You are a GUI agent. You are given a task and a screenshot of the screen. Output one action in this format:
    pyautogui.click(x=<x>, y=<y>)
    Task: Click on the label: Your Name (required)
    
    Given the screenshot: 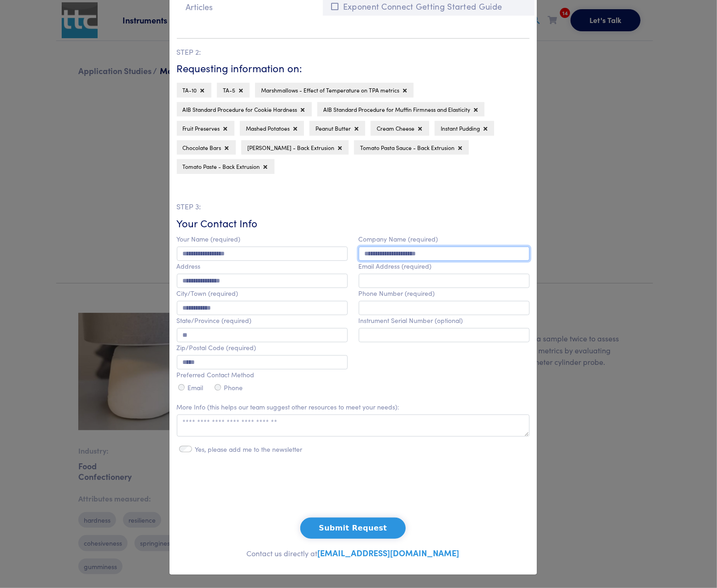 What is the action you would take?
    pyautogui.click(x=209, y=239)
    